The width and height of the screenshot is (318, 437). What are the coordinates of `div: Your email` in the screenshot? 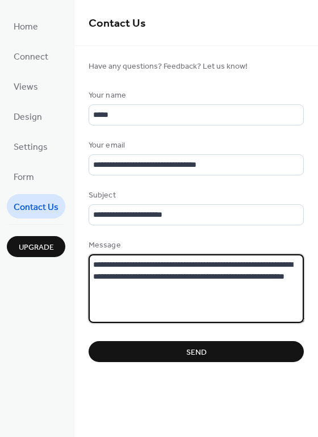 It's located at (195, 145).